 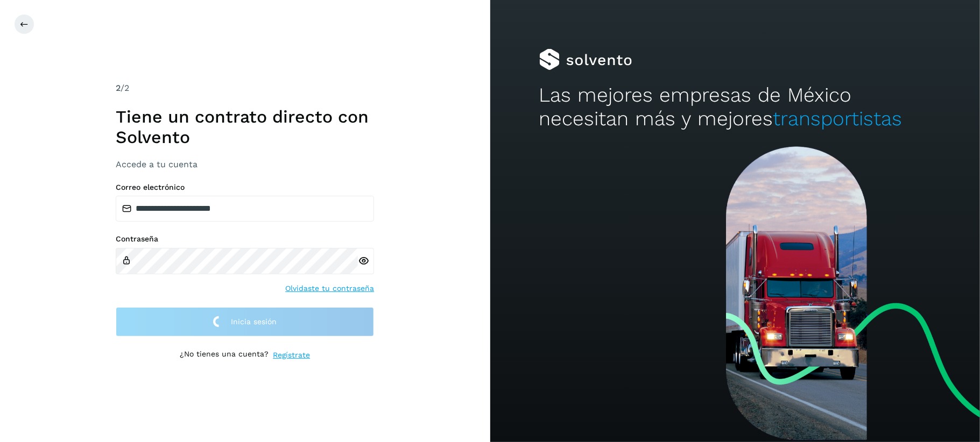 What do you see at coordinates (735, 107) in the screenshot?
I see `h2: Las mejores empresas de México necesitan más y mejores` at bounding box center [735, 107].